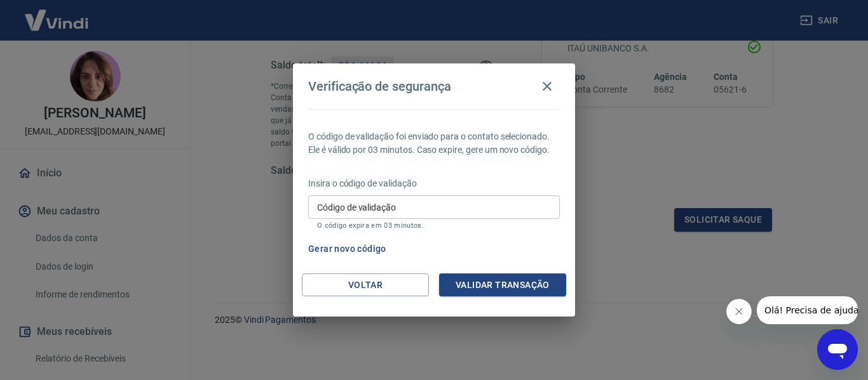 Image resolution: width=868 pixels, height=380 pixels. Describe the element at coordinates (58, 14) in the screenshot. I see `span: Olá! Precisa de ajuda?` at that location.